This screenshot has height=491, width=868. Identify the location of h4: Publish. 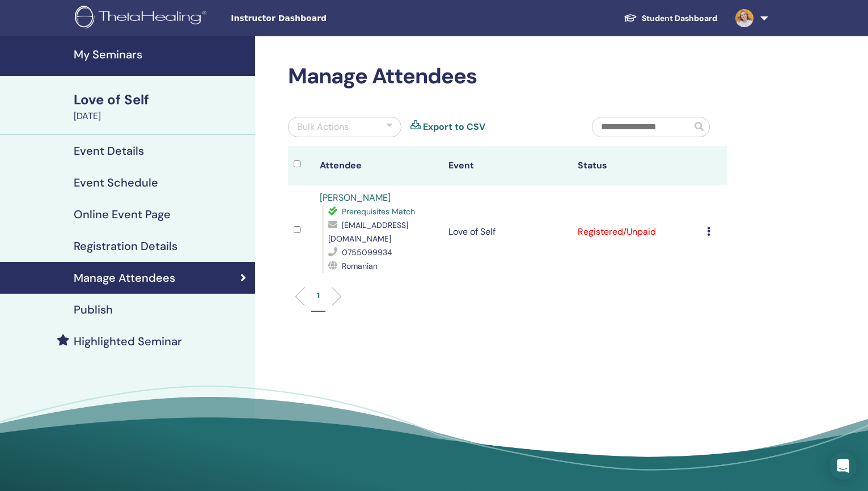
(93, 309).